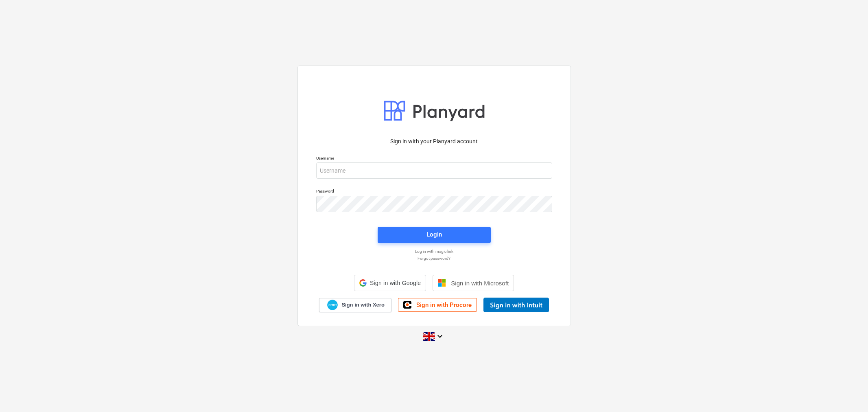 This screenshot has height=412, width=868. What do you see at coordinates (434, 192) in the screenshot?
I see `p: Password` at bounding box center [434, 192].